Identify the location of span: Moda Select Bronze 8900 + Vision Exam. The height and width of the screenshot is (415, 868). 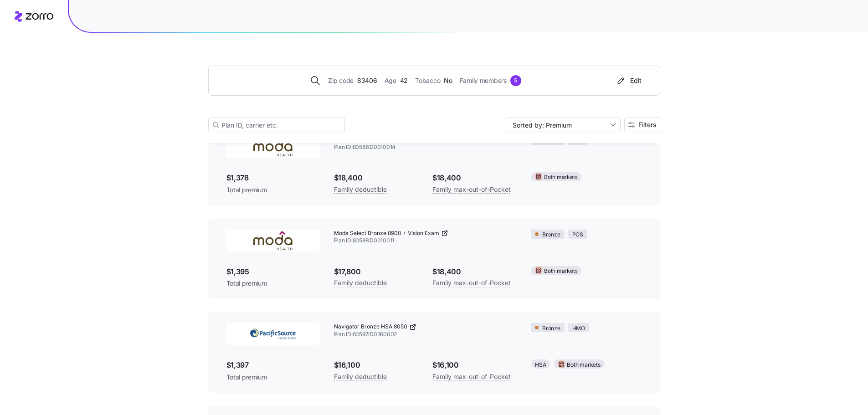
(387, 233).